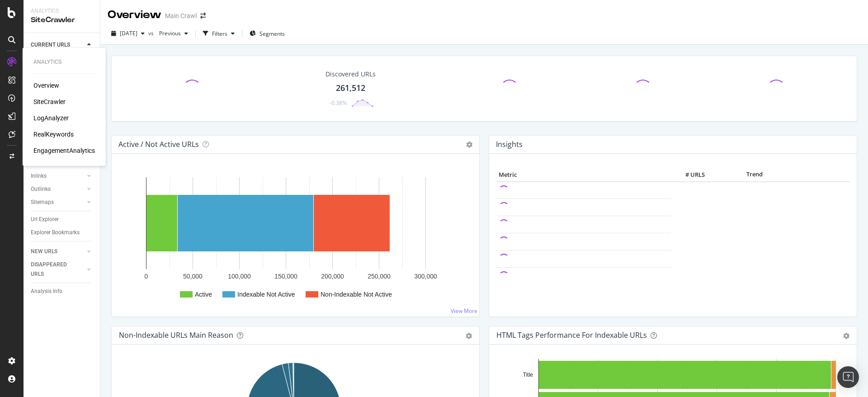 This screenshot has width=868, height=397. Describe the element at coordinates (40, 189) in the screenshot. I see `div: Outlinks` at that location.